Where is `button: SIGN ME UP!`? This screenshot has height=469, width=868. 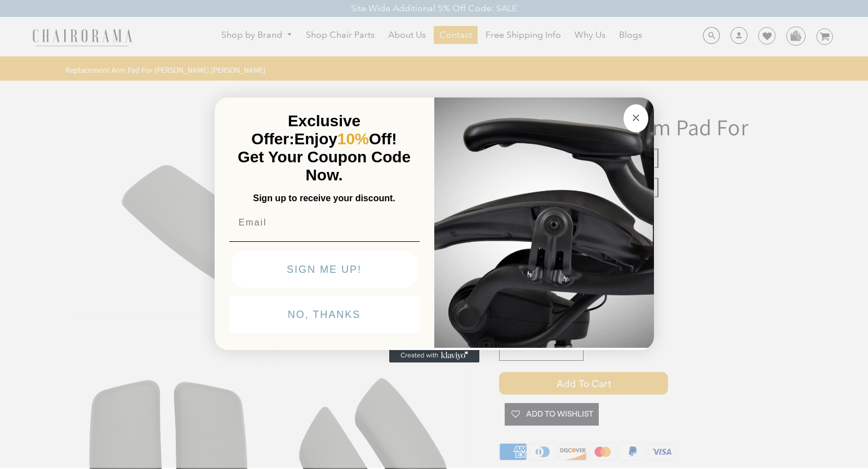
button: SIGN ME UP! is located at coordinates (325, 270).